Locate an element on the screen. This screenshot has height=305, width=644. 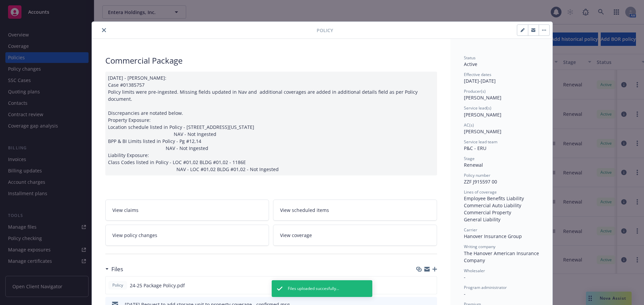
span: Effective dates is located at coordinates (477, 75).